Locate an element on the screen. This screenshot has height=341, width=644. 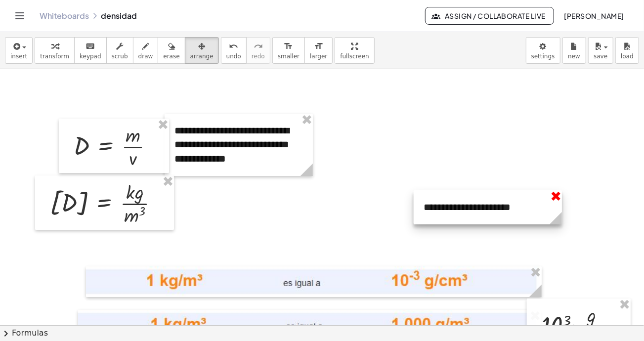
span: settings is located at coordinates (543, 56).